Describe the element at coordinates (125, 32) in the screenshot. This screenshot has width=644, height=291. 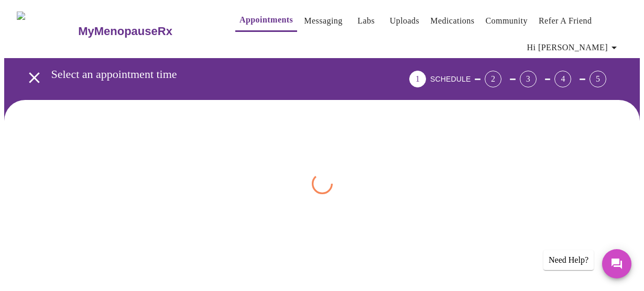
I see `h3: MyMenopauseRx` at that location.